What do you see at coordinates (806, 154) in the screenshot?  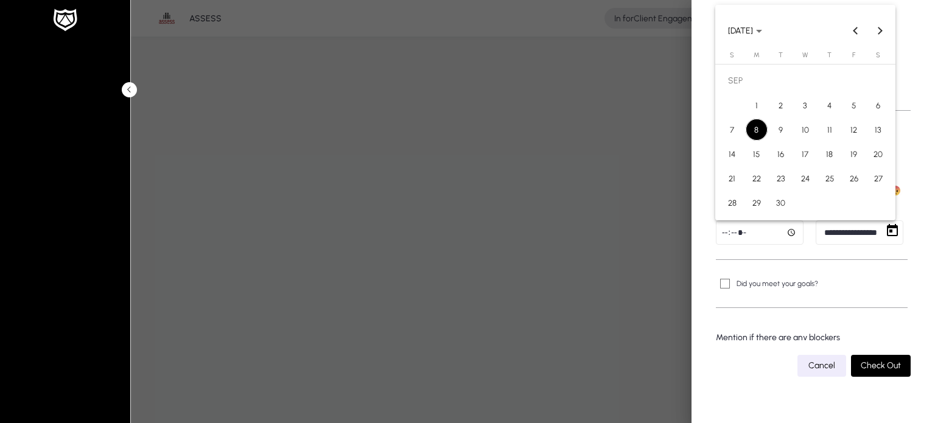 I see `button: Sep 17, 2025` at bounding box center [806, 154].